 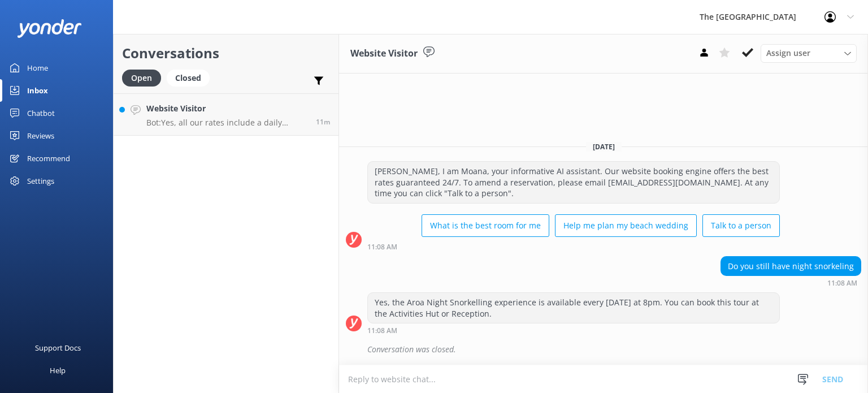 I want to click on a: Closed, so click(x=191, y=77).